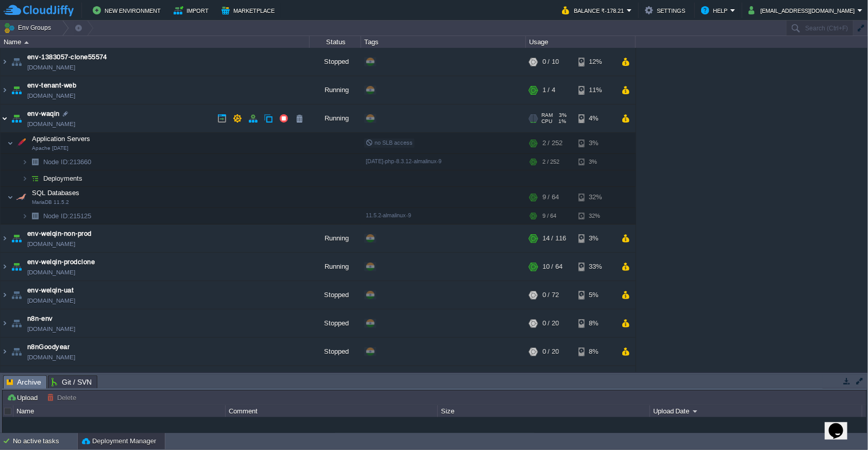 The image size is (868, 450). Describe the element at coordinates (128, 10) in the screenshot. I see `button: New Environment` at that location.